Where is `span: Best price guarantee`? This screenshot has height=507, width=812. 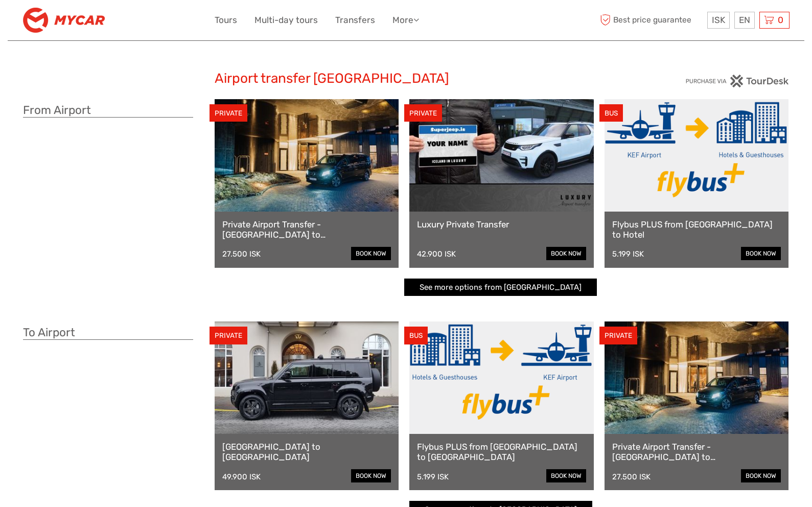 span: Best price guarantee is located at coordinates (651, 20).